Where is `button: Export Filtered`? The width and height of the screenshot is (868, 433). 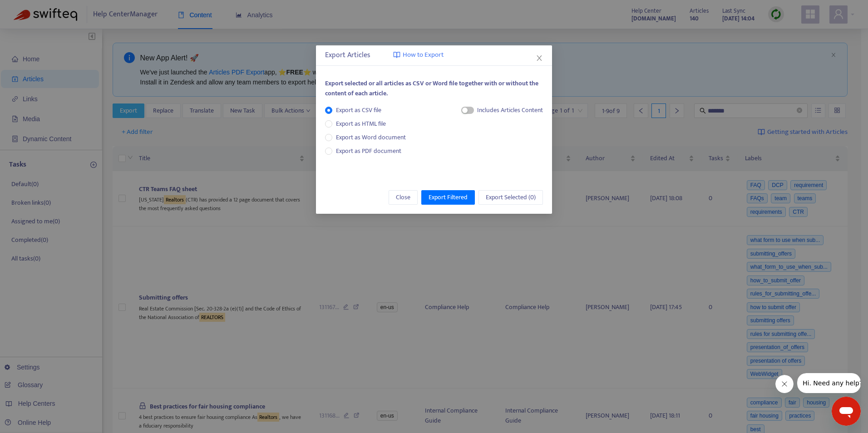 button: Export Filtered is located at coordinates (448, 198).